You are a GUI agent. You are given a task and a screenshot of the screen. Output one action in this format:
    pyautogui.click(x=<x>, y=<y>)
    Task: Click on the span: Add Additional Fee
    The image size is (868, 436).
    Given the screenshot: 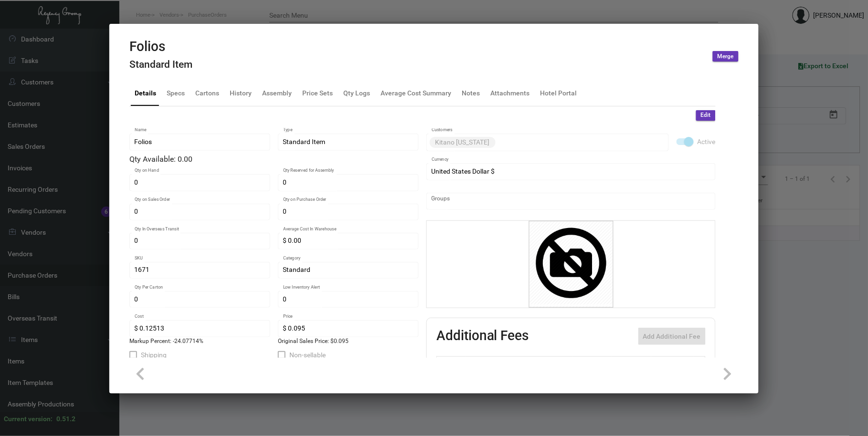 What is the action you would take?
    pyautogui.click(x=672, y=336)
    